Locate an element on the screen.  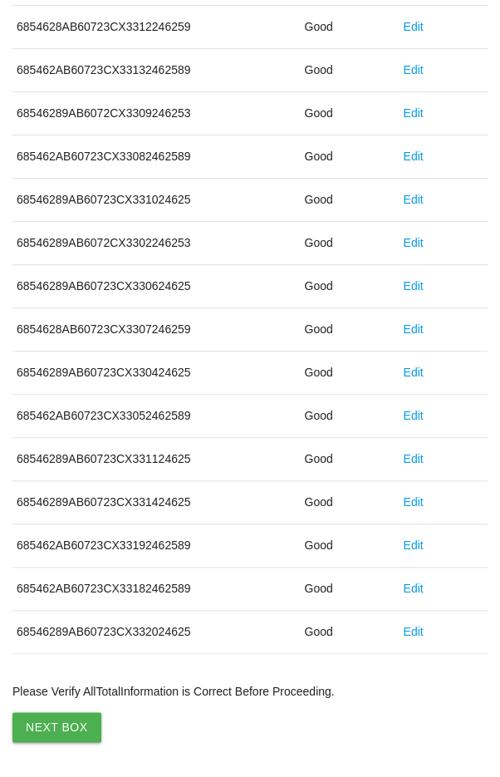
td: 685462AB60723CX33082462589 is located at coordinates (156, 157).